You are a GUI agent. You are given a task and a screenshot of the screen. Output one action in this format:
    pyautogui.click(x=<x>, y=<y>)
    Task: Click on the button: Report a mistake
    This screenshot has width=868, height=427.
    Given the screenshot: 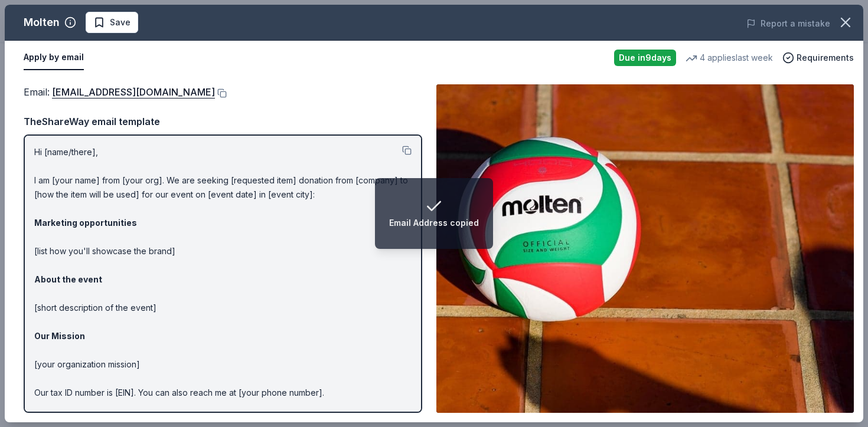 What is the action you would take?
    pyautogui.click(x=788, y=24)
    